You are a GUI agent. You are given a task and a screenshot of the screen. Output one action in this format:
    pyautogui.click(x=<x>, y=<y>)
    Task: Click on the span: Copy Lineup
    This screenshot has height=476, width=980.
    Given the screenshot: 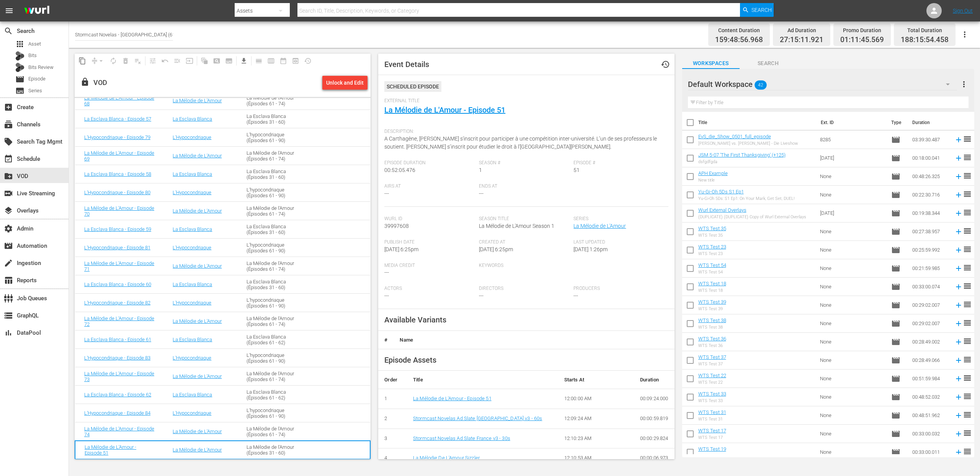 What is the action you would take?
    pyautogui.click(x=82, y=61)
    